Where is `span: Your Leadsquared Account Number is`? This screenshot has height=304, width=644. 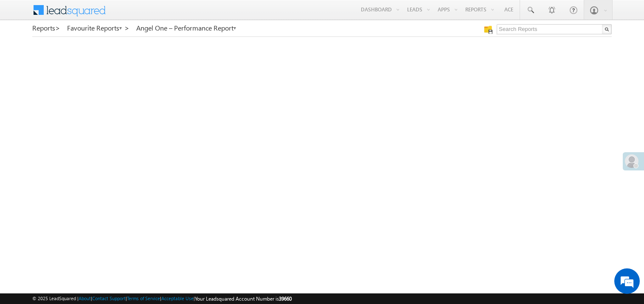
span: Your Leadsquared Account Number is is located at coordinates (243, 299).